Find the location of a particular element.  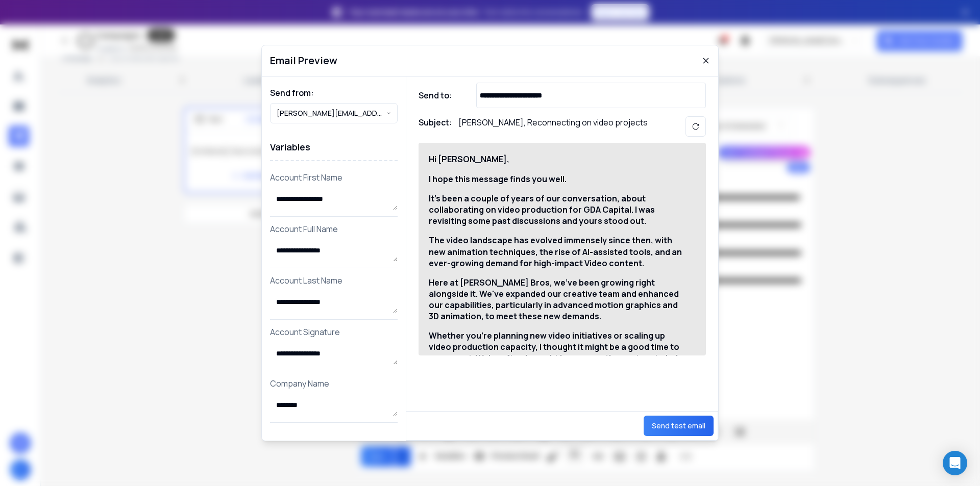

p: It's been a couple of years of our conversation, about collaborating on video production for GDA ... is located at coordinates (556, 209).